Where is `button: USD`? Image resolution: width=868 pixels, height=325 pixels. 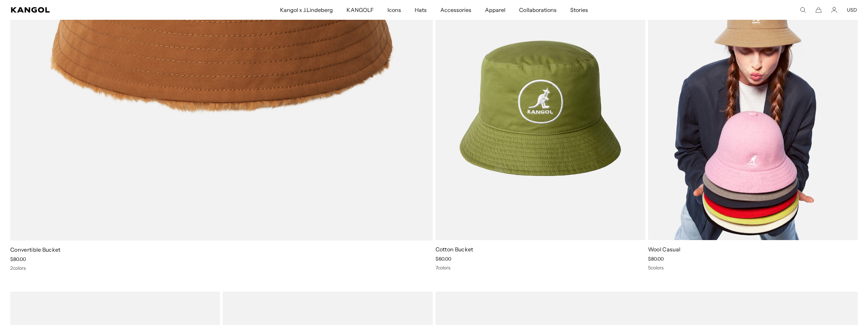
button: USD is located at coordinates (852, 10).